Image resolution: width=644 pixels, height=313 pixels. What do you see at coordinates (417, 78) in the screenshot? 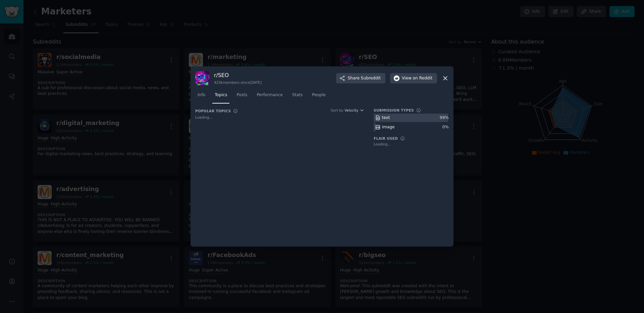
I see `span: View` at bounding box center [417, 78].